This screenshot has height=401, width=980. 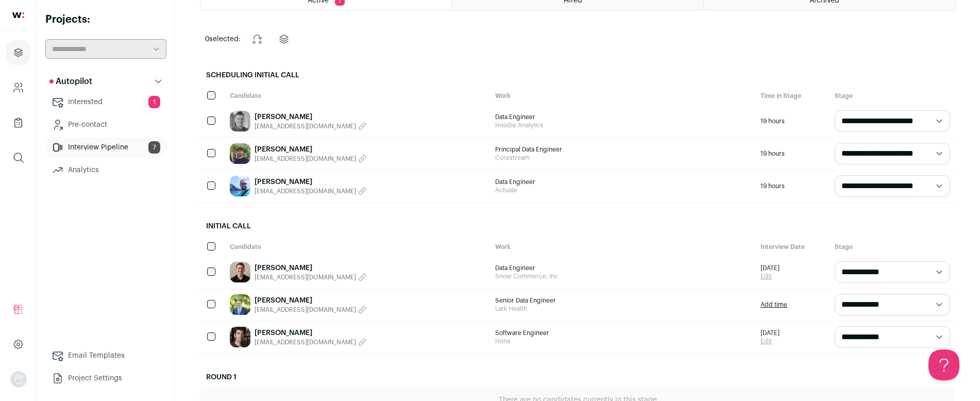 I want to click on span: 7, so click(x=154, y=147).